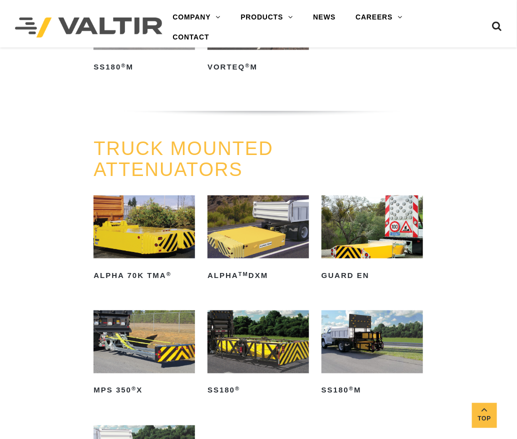  I want to click on h2: SS180, so click(258, 391).